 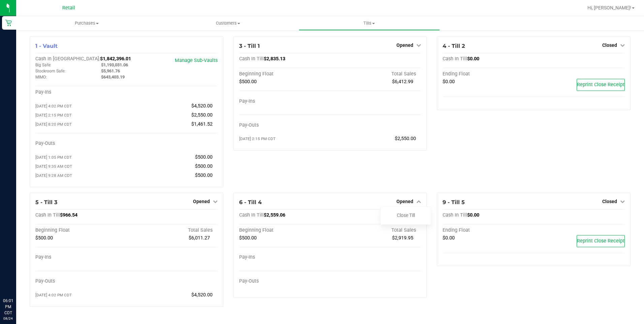 What do you see at coordinates (87, 23) in the screenshot?
I see `a: Purchases` at bounding box center [87, 23].